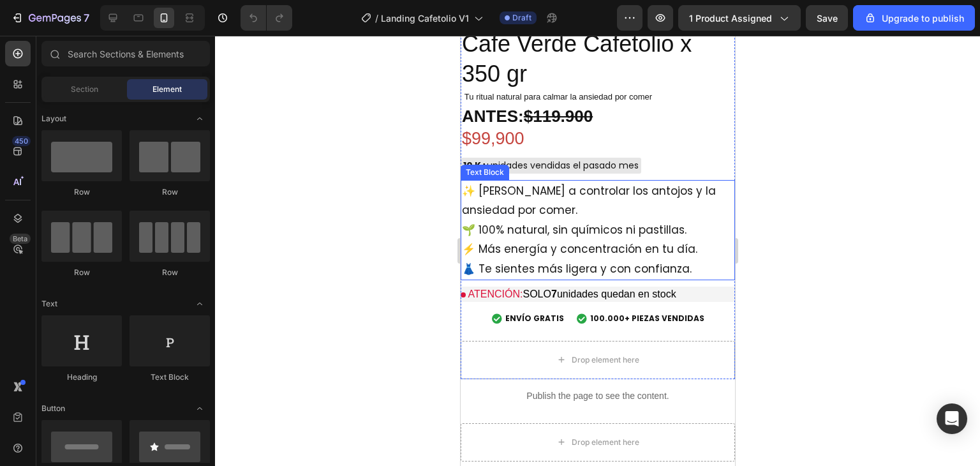  I want to click on span: ATENCIÓN:, so click(35, 258).